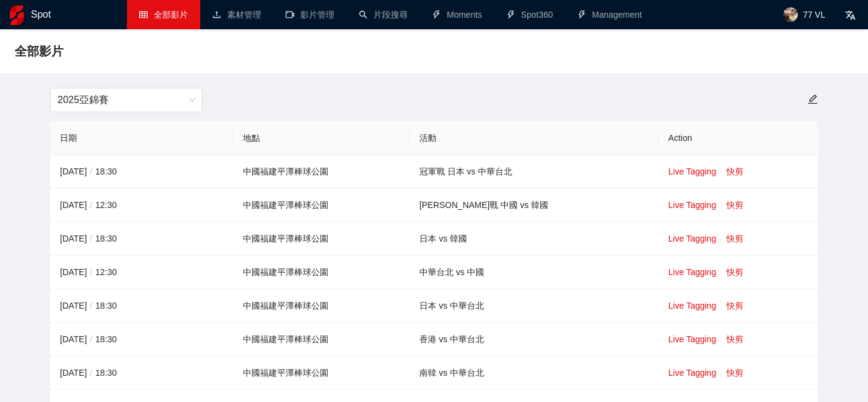 This screenshot has width=868, height=402. I want to click on td: 冠軍戰 日本 vs 中華台北, so click(534, 171).